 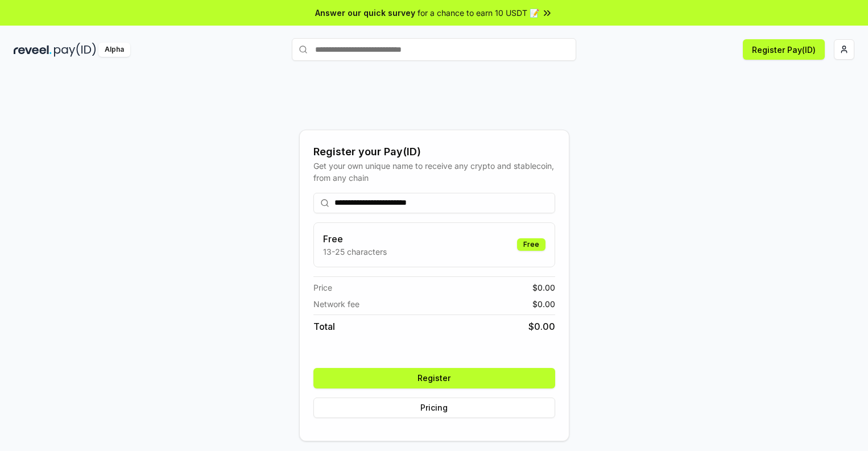 I want to click on span: Network fee, so click(x=336, y=304).